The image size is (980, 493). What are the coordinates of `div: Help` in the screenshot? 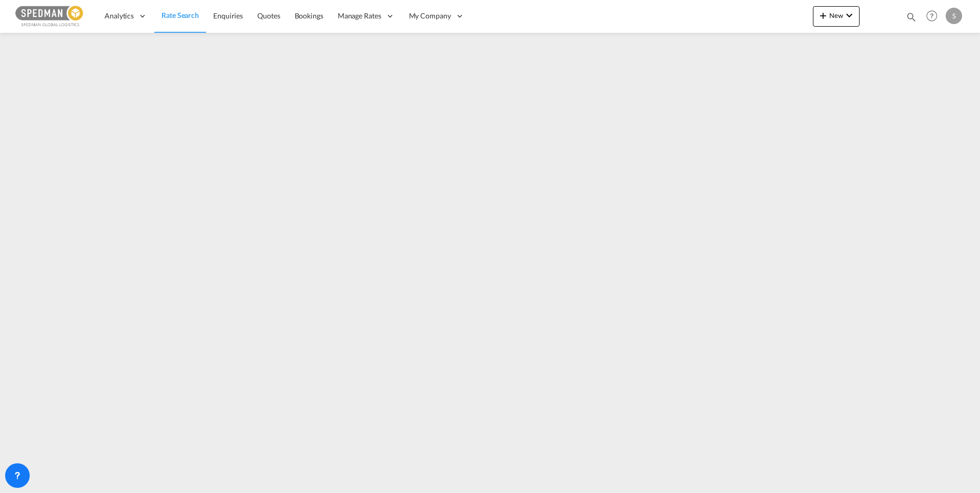 It's located at (934, 17).